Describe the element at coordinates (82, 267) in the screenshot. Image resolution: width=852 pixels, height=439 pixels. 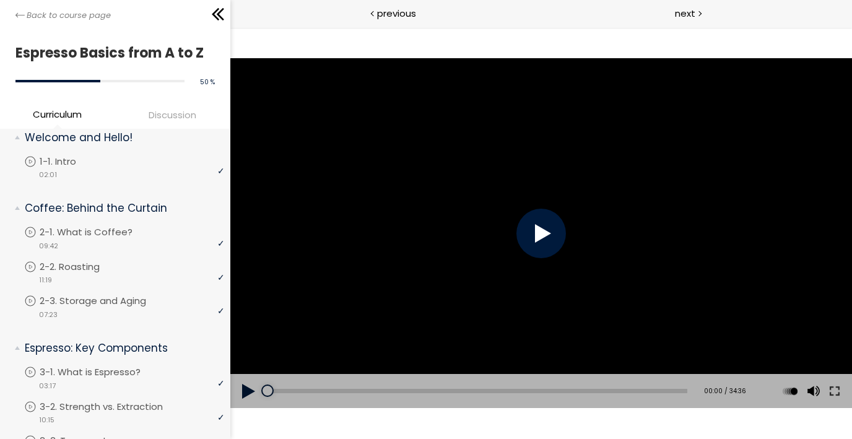
I see `p: 2-2. Roasting` at that location.